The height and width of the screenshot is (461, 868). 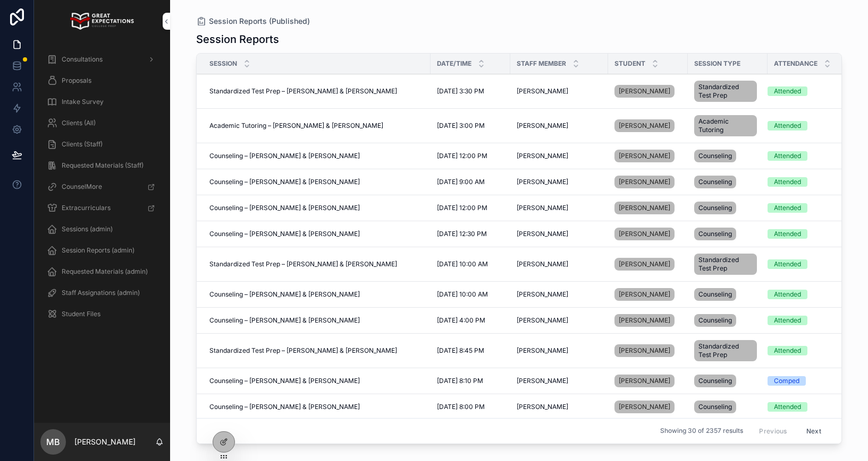 What do you see at coordinates (79, 123) in the screenshot?
I see `span: Clients (All)` at bounding box center [79, 123].